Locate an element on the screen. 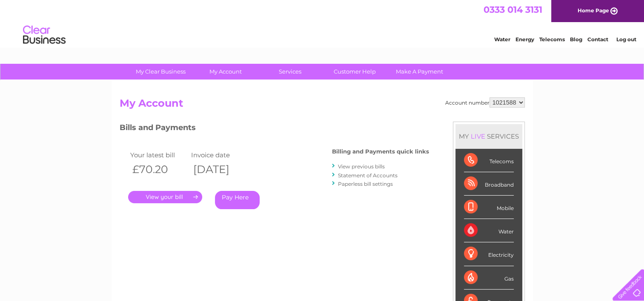  td: Invoice date is located at coordinates (220, 154).